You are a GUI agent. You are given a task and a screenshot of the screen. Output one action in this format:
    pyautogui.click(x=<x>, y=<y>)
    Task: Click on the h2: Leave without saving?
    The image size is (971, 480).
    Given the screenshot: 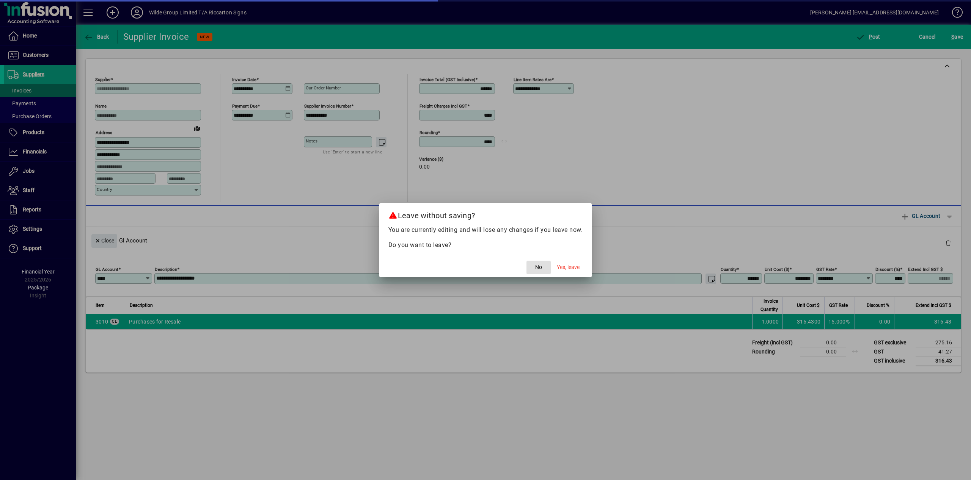 What is the action you would take?
    pyautogui.click(x=485, y=214)
    